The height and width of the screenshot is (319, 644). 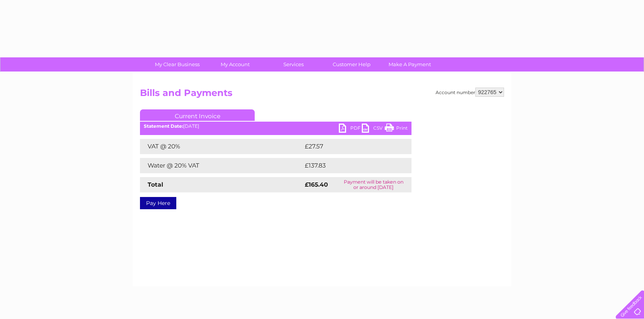 What do you see at coordinates (156, 185) in the screenshot?
I see `strong: Total` at bounding box center [156, 185].